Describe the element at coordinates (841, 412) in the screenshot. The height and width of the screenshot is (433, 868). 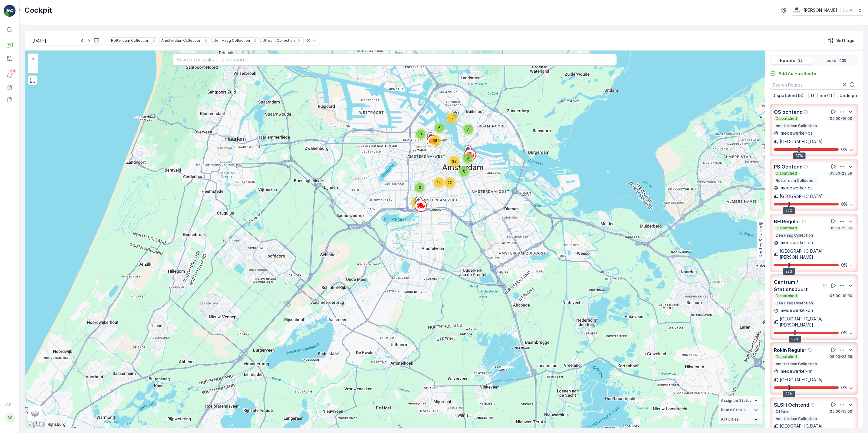
I see `p: 05:00-15:00` at that location.